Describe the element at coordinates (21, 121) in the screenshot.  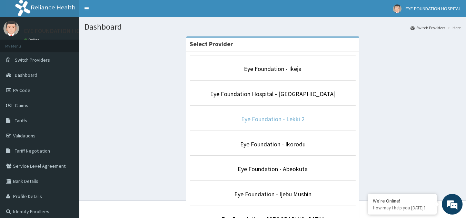
I see `span: Tariffs` at that location.